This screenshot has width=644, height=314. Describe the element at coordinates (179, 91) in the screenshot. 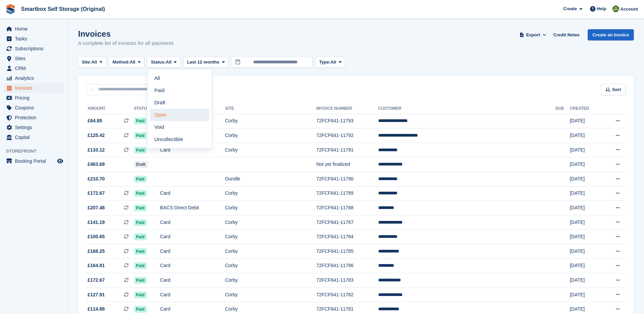

I see `a: Paid` at that location.